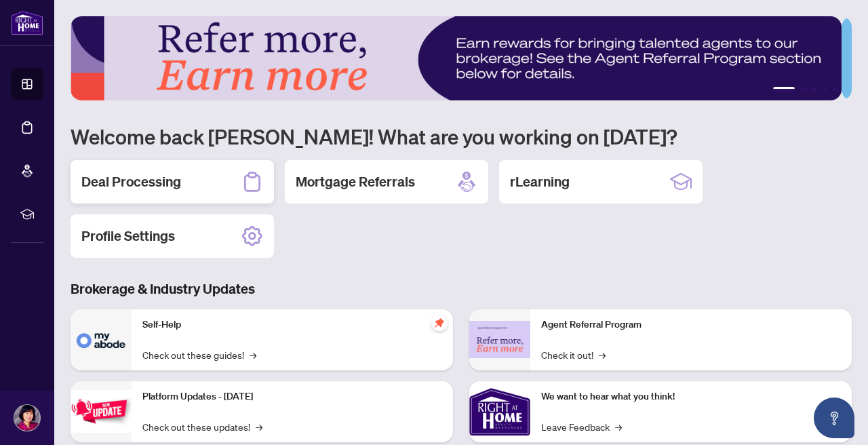  I want to click on img: Self-Help, so click(101, 340).